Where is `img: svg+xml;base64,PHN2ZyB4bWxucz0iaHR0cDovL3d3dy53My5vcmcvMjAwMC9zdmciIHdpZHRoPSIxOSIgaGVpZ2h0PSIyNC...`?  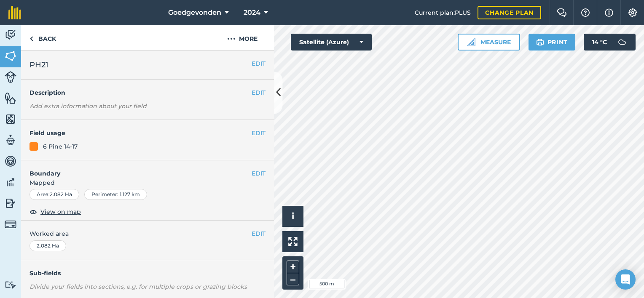
img: svg+xml;base64,PHN2ZyB4bWxucz0iaHR0cDovL3d3dy53My5vcmcvMjAwMC9zdmciIHdpZHRoPSIxOSIgaGVpZ2h0PSIyNC... is located at coordinates (540, 42).